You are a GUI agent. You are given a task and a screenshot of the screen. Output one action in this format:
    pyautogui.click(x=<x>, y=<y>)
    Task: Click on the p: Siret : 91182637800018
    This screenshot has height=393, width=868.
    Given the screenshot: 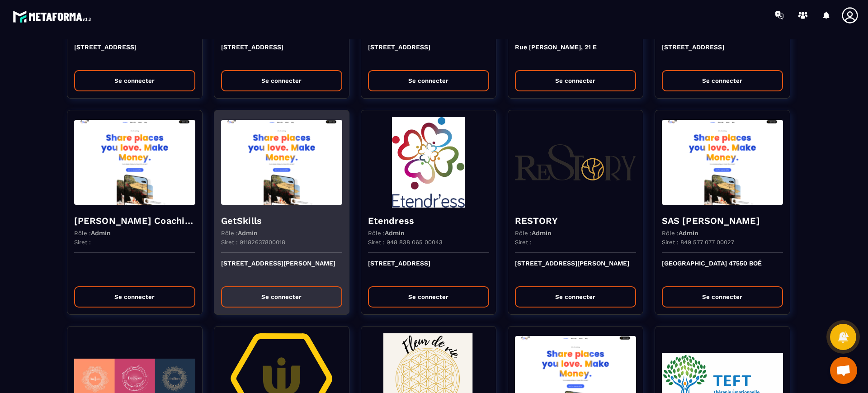 What is the action you would take?
    pyautogui.click(x=253, y=242)
    